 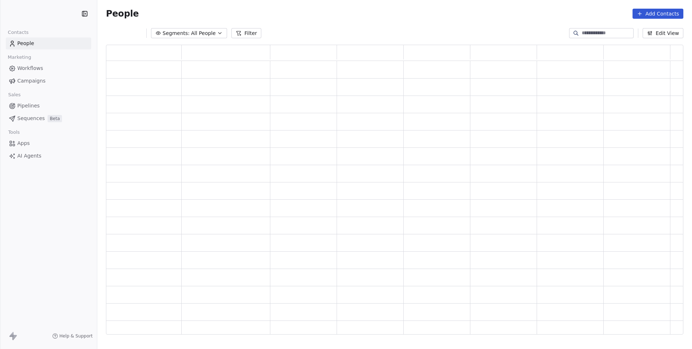 I want to click on button: Add Contacts, so click(x=658, y=14).